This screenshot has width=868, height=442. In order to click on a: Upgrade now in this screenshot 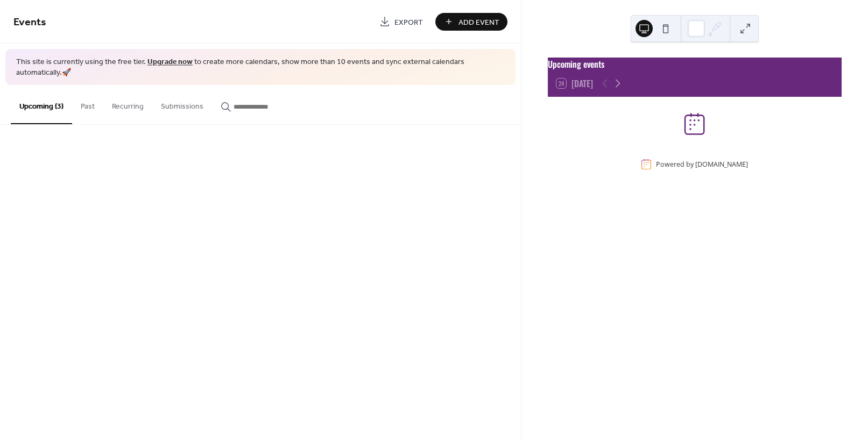, I will do `click(170, 62)`.